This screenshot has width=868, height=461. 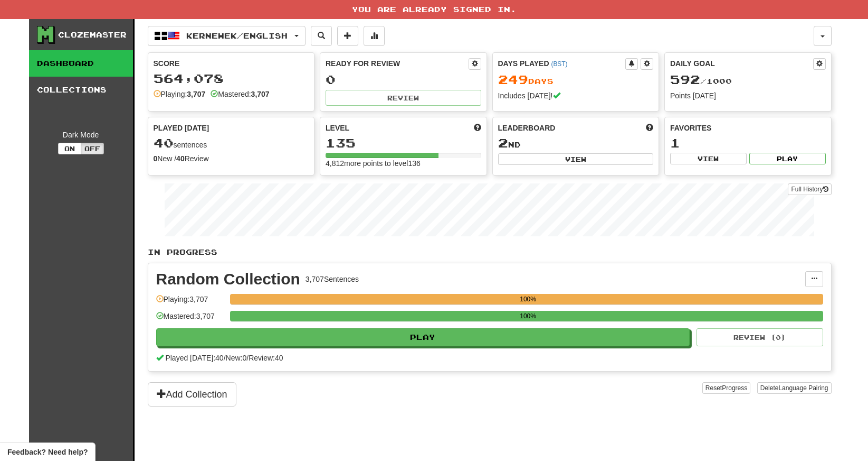 What do you see at coordinates (338, 128) in the screenshot?
I see `span: Level` at bounding box center [338, 128].